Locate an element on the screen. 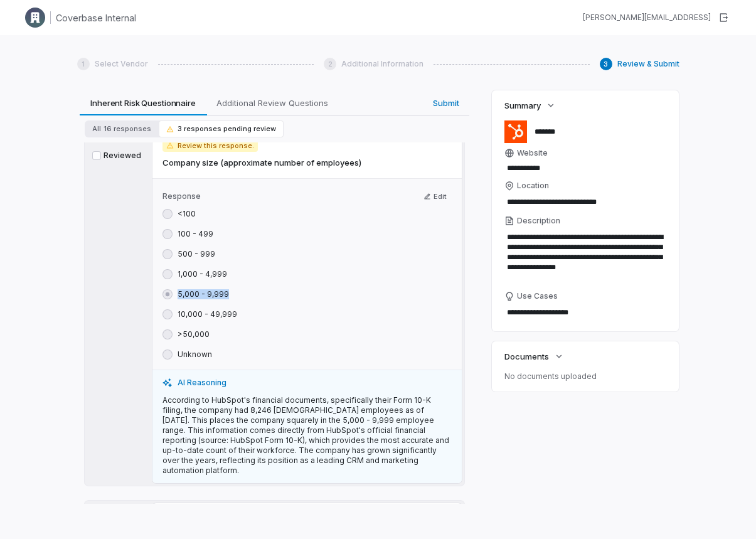 The height and width of the screenshot is (539, 756). h1: Coverbase Internal is located at coordinates (96, 18).